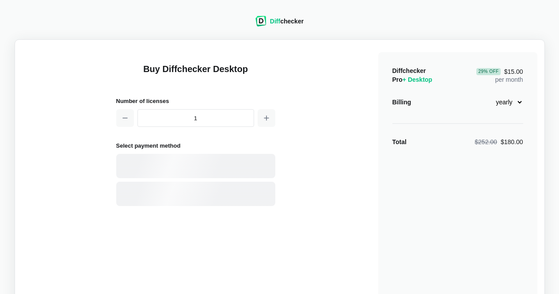  What do you see at coordinates (261, 21) in the screenshot?
I see `img: Diffchecker logo` at bounding box center [261, 21].